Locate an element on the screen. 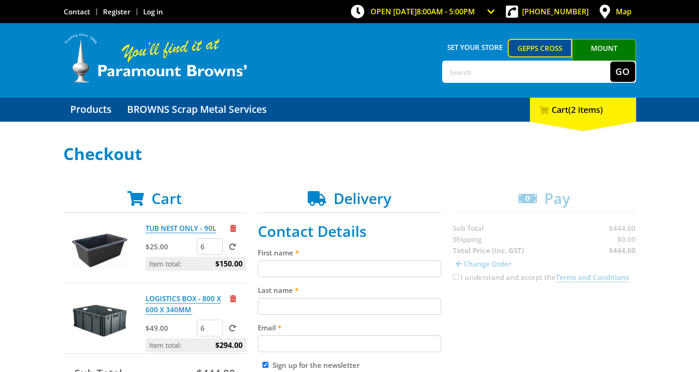 The height and width of the screenshot is (372, 699). a: Go to the registration page is located at coordinates (117, 12).